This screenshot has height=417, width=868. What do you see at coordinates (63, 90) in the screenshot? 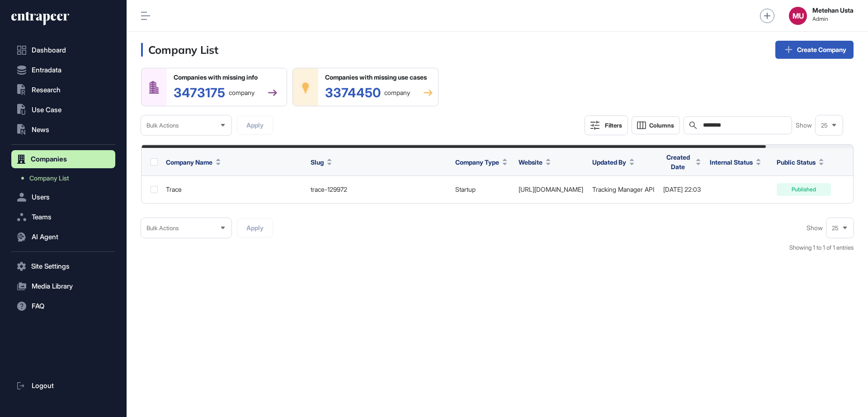
I see `button: Research` at bounding box center [63, 90].